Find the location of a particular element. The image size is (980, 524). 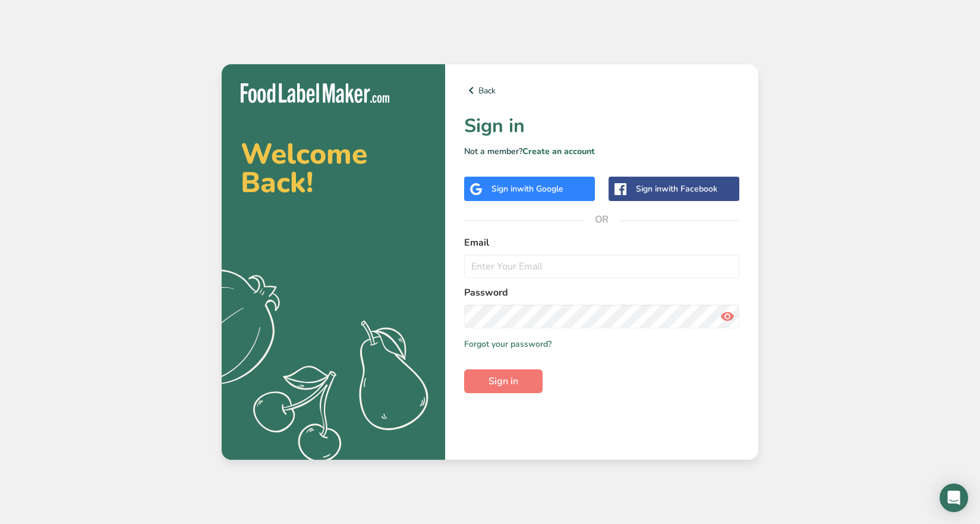

span: with Google is located at coordinates (541, 188).